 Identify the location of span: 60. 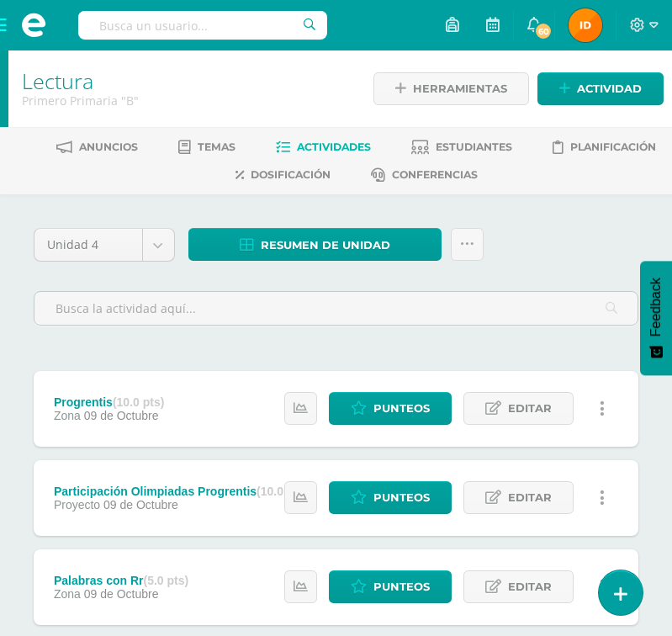
(543, 31).